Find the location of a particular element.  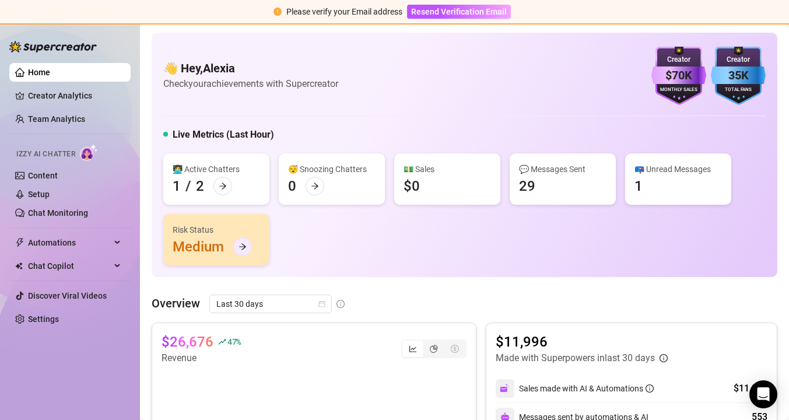

span: dollar-circle is located at coordinates (455, 349).